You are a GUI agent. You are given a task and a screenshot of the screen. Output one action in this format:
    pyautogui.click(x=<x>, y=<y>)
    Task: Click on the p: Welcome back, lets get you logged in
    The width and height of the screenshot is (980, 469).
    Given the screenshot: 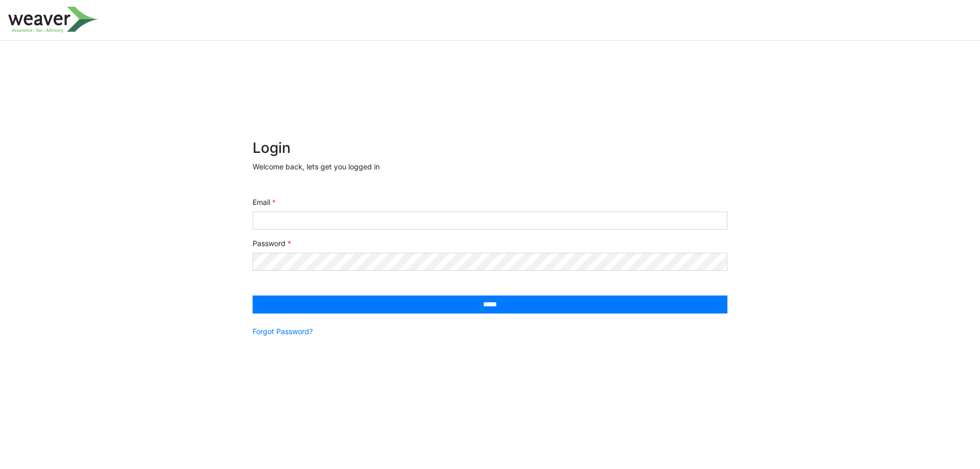 What is the action you would take?
    pyautogui.click(x=490, y=166)
    